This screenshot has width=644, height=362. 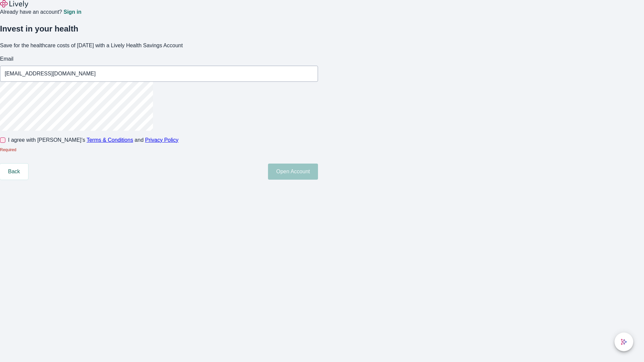 What do you see at coordinates (624, 342) in the screenshot?
I see `svg: Lively AI Assistant` at bounding box center [624, 342].